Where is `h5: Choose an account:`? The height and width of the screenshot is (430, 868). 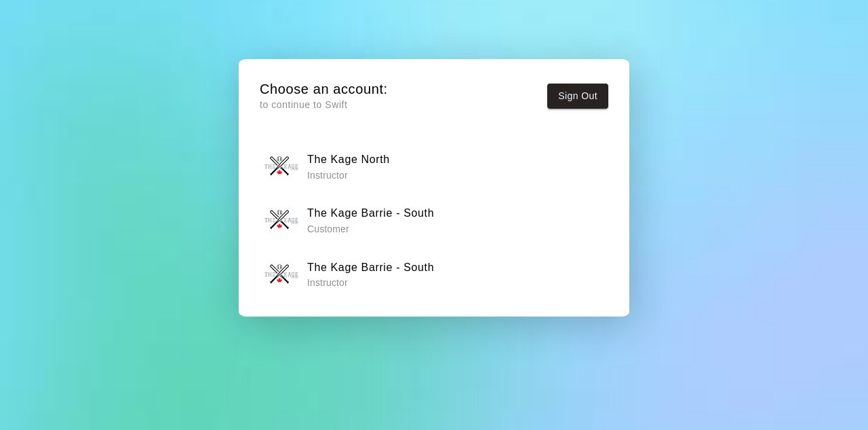
h5: Choose an account: is located at coordinates (323, 89).